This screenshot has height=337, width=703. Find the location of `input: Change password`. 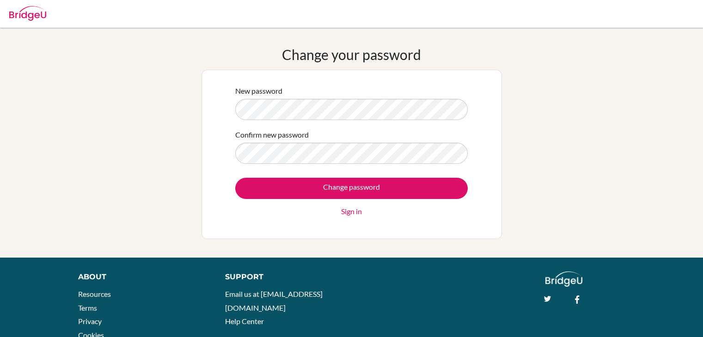

input: Change password is located at coordinates (351, 189).